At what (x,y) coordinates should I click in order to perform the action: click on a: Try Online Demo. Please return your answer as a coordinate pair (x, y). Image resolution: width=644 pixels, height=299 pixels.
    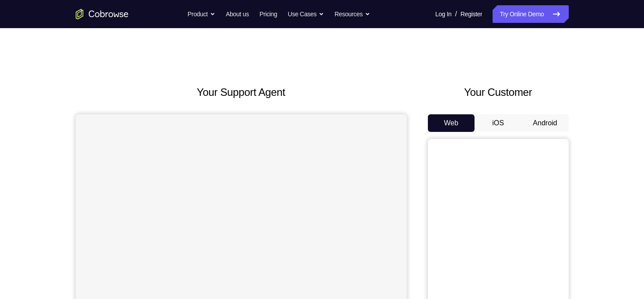
    Looking at the image, I should click on (530, 14).